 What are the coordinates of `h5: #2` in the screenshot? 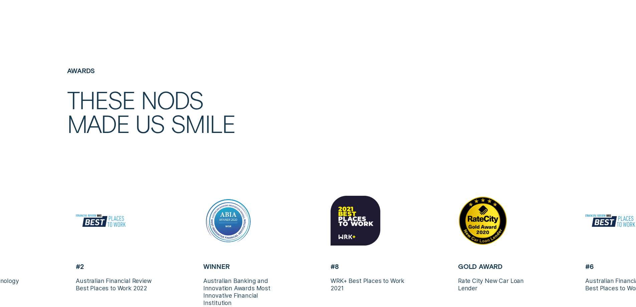 It's located at (116, 266).